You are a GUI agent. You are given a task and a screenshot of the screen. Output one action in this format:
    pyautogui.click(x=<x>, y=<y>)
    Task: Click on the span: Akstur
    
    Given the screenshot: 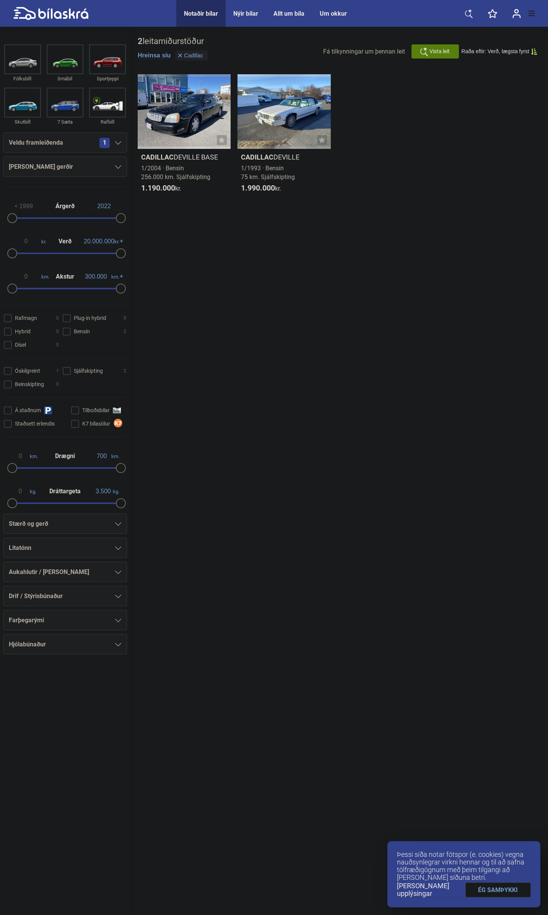 What is the action you would take?
    pyautogui.click(x=65, y=277)
    